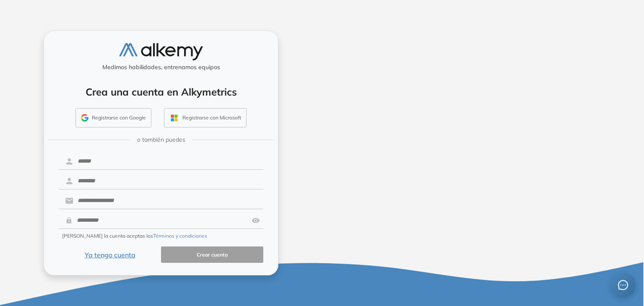 This screenshot has height=306, width=644. What do you see at coordinates (180, 236) in the screenshot?
I see `button: Términos y condiciones` at bounding box center [180, 236].